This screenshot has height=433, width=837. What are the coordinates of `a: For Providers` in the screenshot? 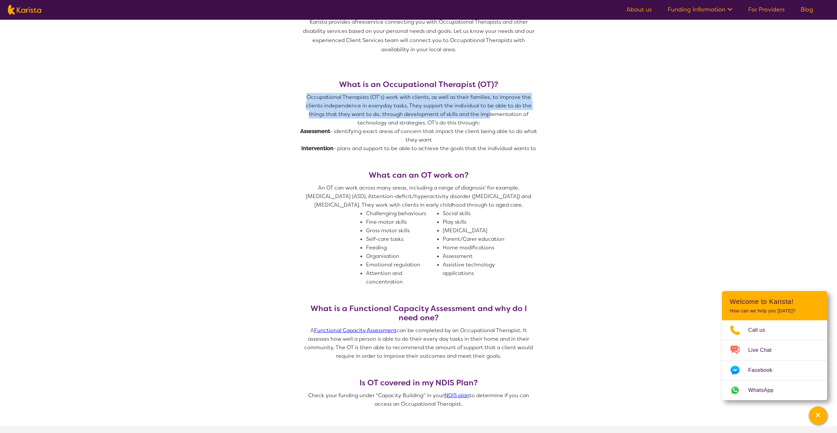 It's located at (766, 10).